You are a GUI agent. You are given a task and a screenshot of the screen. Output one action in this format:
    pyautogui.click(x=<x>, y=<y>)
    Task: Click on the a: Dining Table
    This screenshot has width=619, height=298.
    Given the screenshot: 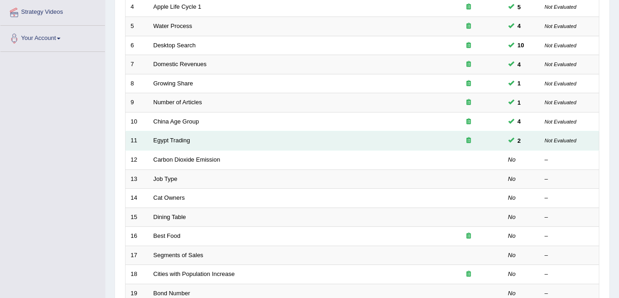 What is the action you would take?
    pyautogui.click(x=170, y=216)
    